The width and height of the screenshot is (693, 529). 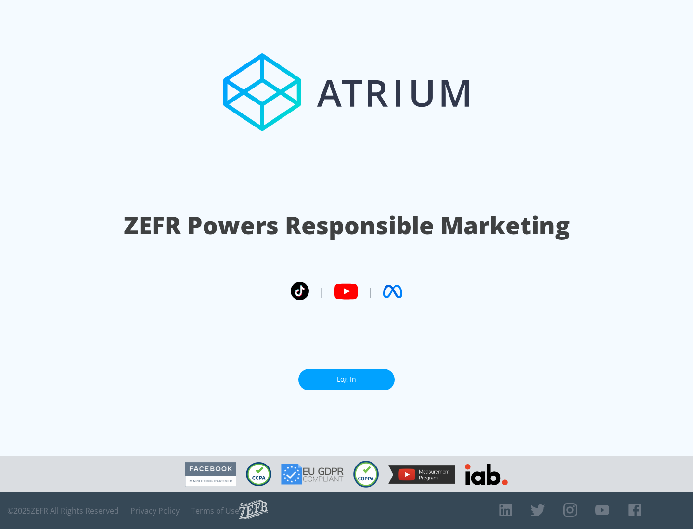 What do you see at coordinates (346, 225) in the screenshot?
I see `h1: ZEFR Powers Responsible Marketing` at bounding box center [346, 225].